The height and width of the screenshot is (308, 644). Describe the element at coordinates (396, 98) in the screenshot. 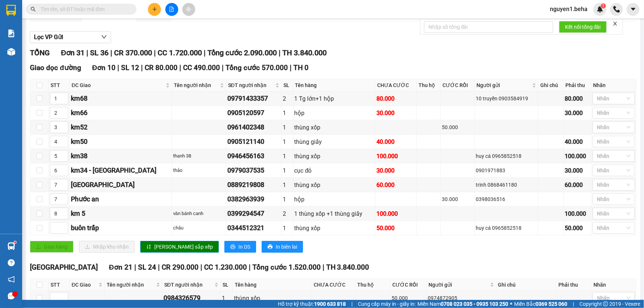

I see `div: 80.000` at that location.